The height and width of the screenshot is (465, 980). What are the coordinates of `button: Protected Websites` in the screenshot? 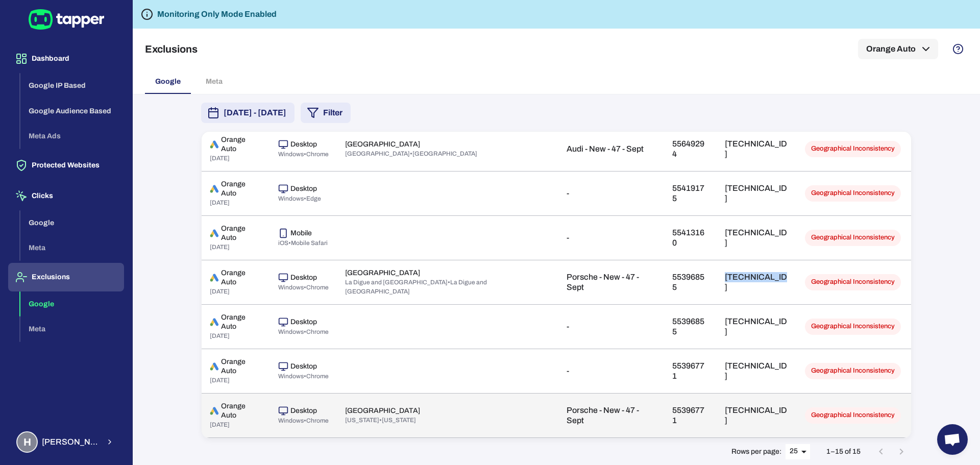 It's located at (66, 165).